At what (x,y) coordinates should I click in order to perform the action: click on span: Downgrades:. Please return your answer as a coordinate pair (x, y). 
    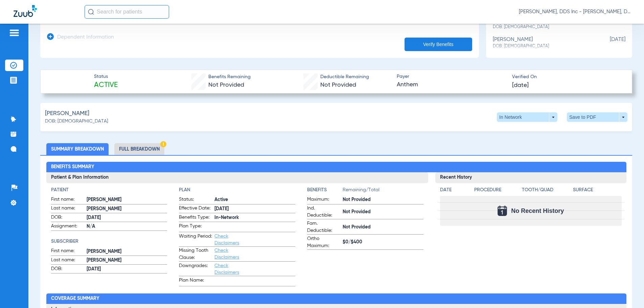
    Looking at the image, I should click on (195, 269).